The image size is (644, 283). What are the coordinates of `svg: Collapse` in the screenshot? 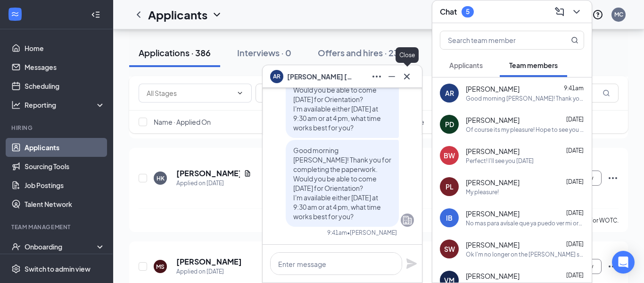 It's located at (96, 15).